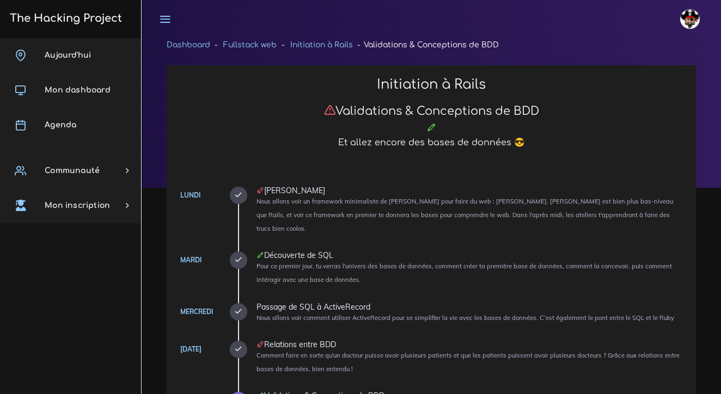 The image size is (721, 394). I want to click on small: Pour ce premier jour, tu verras l'univers des bases de données, comment créer ta première base de..., so click(464, 273).